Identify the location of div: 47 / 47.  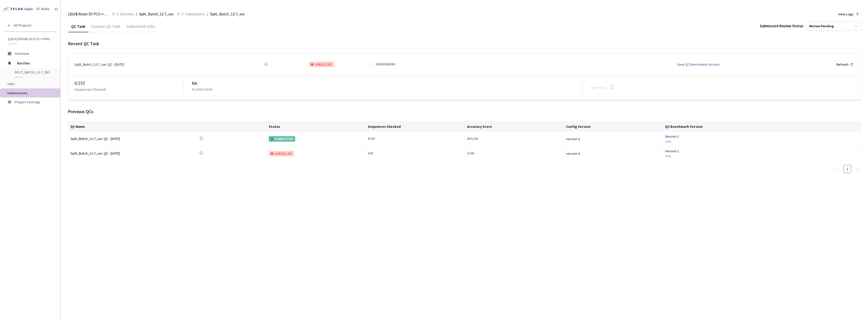
(415, 138).